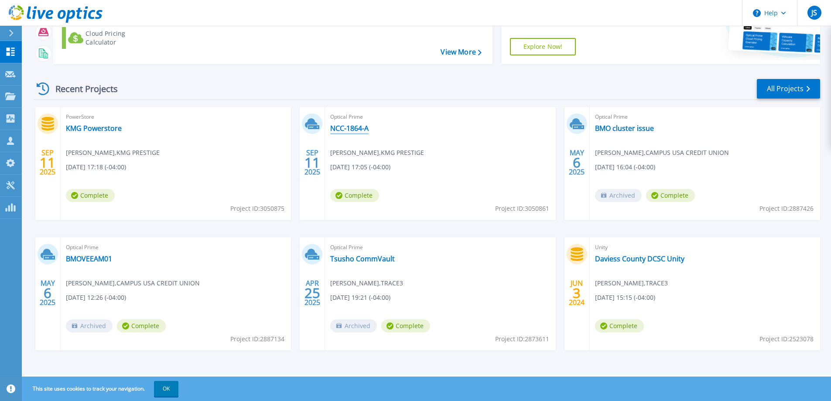 This screenshot has width=831, height=401. I want to click on a: Daviess County DCSC Unity, so click(639, 259).